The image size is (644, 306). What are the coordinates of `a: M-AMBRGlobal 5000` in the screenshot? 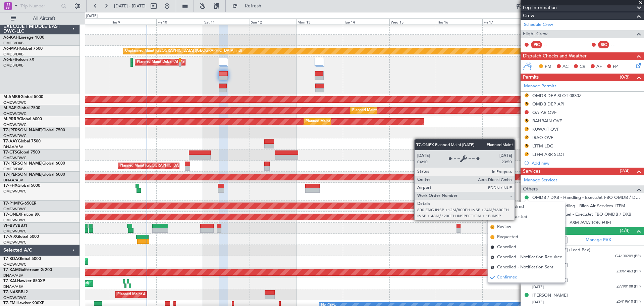 It's located at (23, 97).